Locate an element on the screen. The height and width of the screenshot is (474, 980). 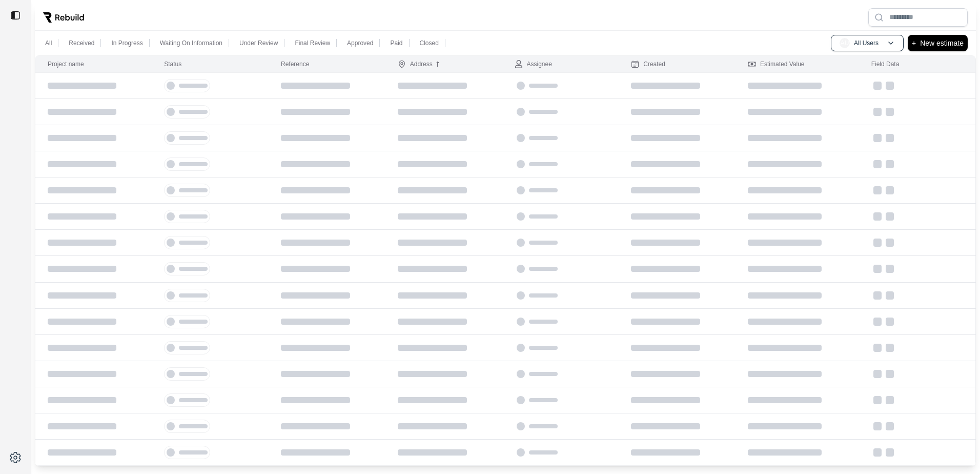
p: Final Review is located at coordinates (313, 43).